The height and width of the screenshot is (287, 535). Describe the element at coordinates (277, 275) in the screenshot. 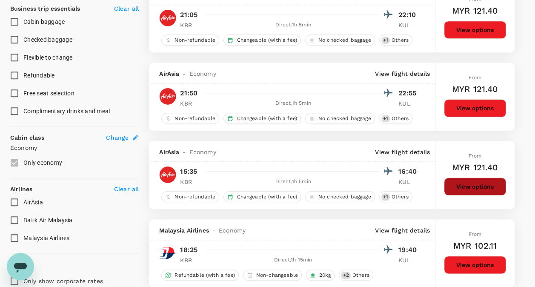

I see `span: Non-changeable` at that location.